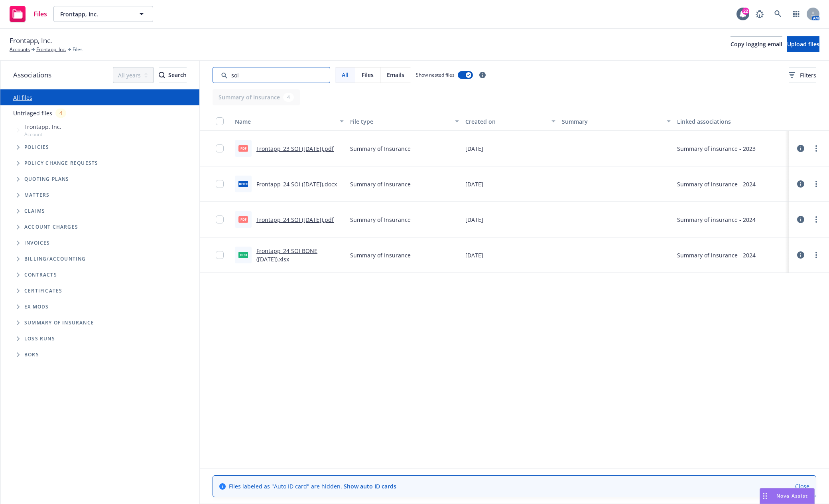  What do you see at coordinates (104, 14) in the screenshot?
I see `button: Frontapp, Inc.` at bounding box center [104, 14].